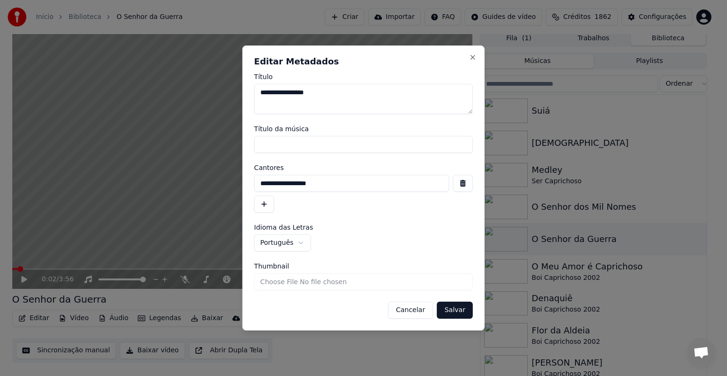  What do you see at coordinates (363, 62) in the screenshot?
I see `h2: Editar Metadados` at bounding box center [363, 62].